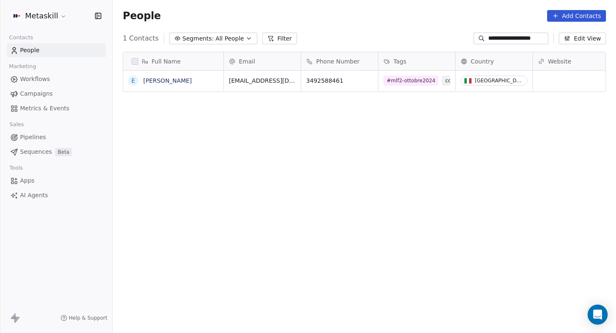 The height and width of the screenshot is (333, 616). I want to click on div: Full Name, so click(173, 61).